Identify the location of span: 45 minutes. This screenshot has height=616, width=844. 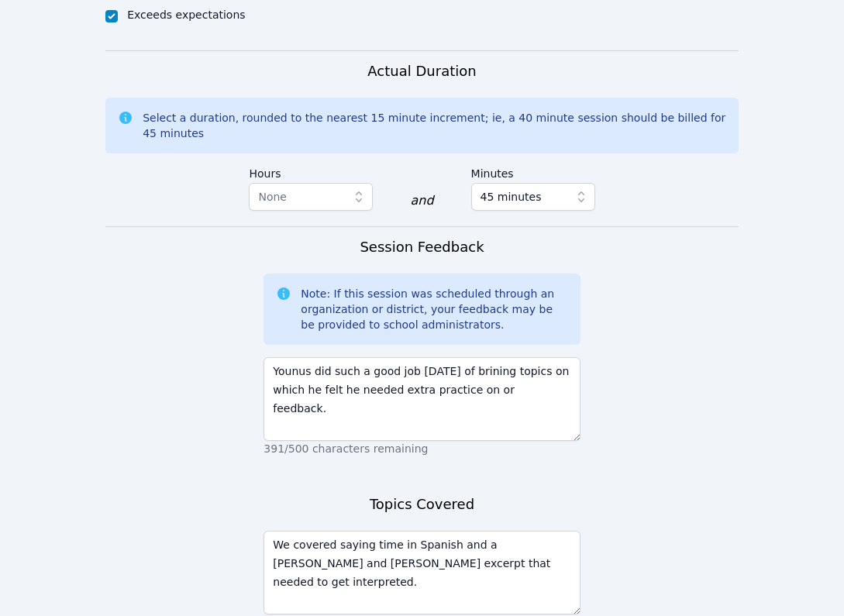
(510, 197).